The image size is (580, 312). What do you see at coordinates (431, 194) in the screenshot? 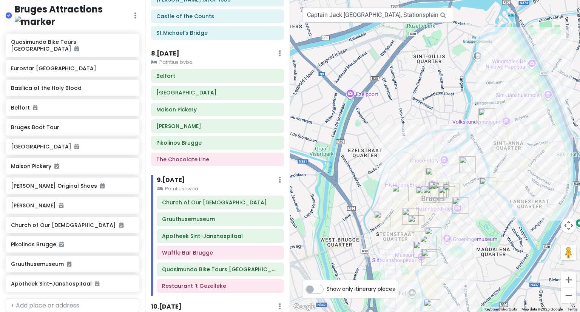
I see `div: Belfort` at bounding box center [431, 194].